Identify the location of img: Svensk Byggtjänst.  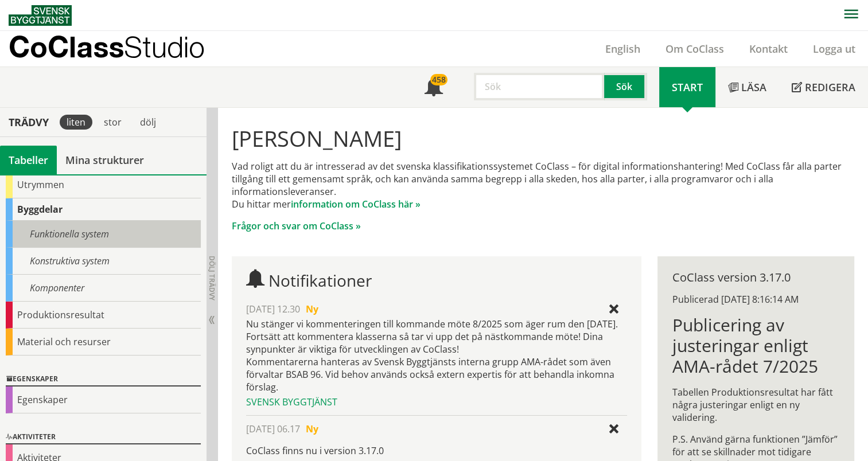
(40, 16).